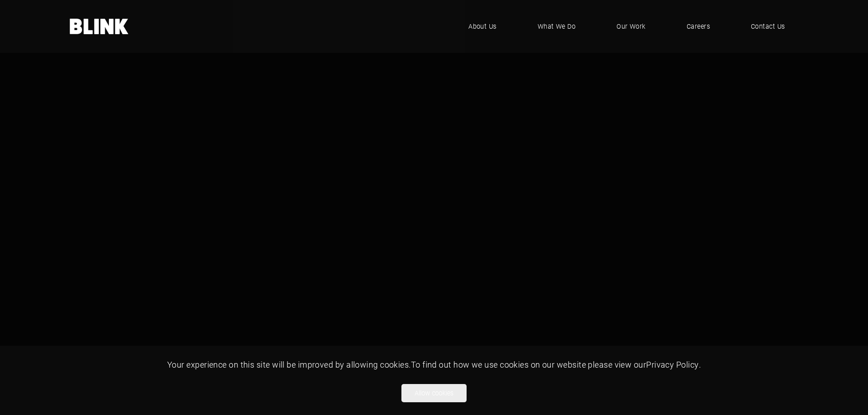 This screenshot has width=868, height=415. What do you see at coordinates (631, 27) in the screenshot?
I see `a: Our Work` at bounding box center [631, 27].